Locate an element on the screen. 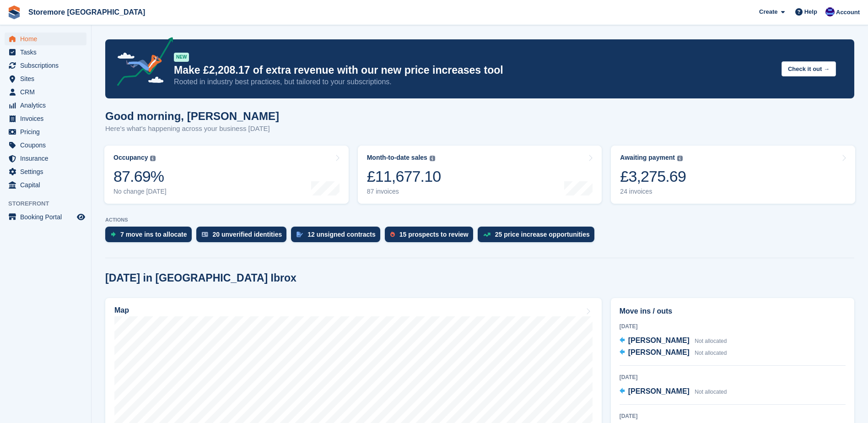 This screenshot has width=868, height=423. div: NEW is located at coordinates (181, 57).